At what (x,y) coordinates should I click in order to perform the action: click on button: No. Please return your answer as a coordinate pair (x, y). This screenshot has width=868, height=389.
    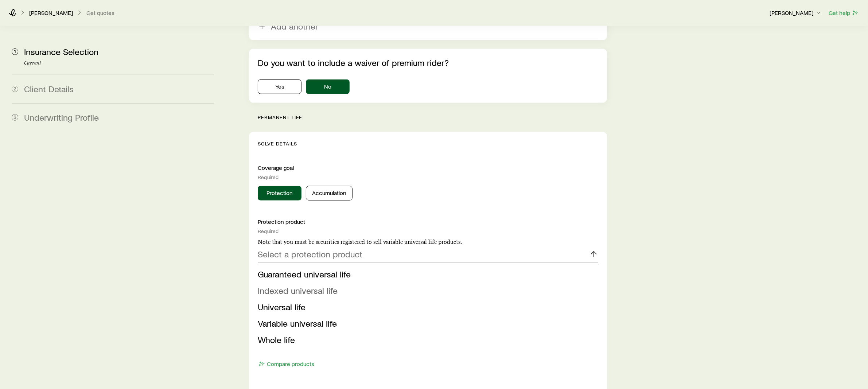
    Looking at the image, I should click on (328, 86).